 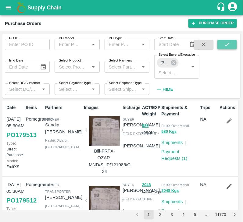 I want to click on p: / 2048 Kgs, so click(x=150, y=188).